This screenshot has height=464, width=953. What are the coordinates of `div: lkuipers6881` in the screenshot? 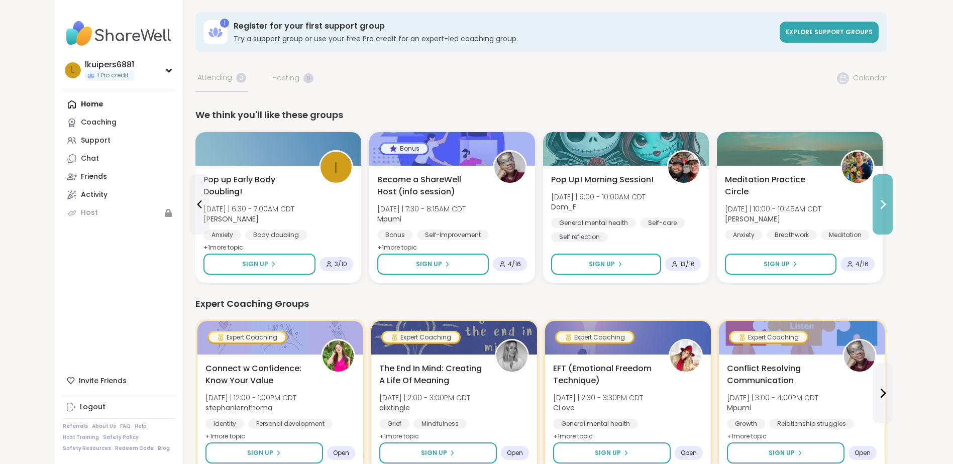 It's located at (109, 65).